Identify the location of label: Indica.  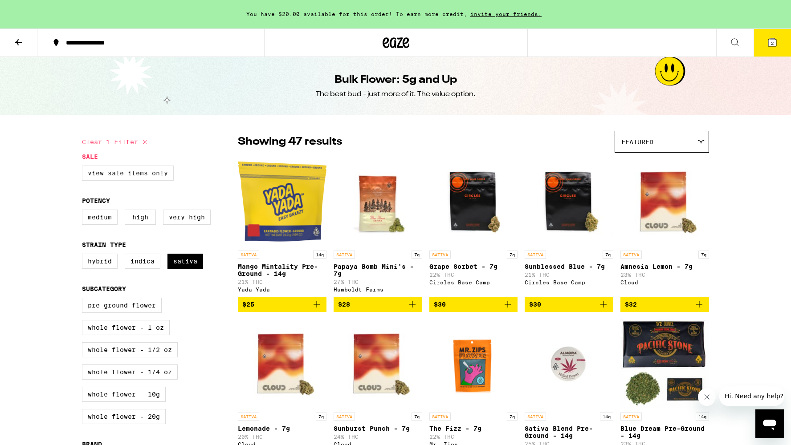
(143, 261).